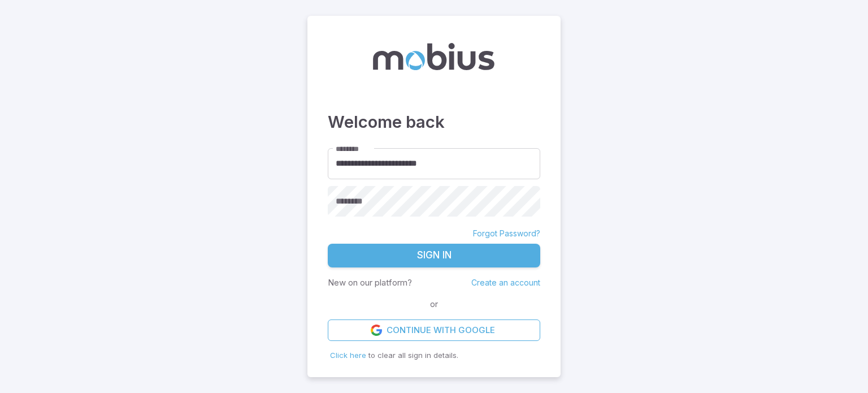 The width and height of the screenshot is (868, 393). Describe the element at coordinates (434, 304) in the screenshot. I see `span: or` at that location.